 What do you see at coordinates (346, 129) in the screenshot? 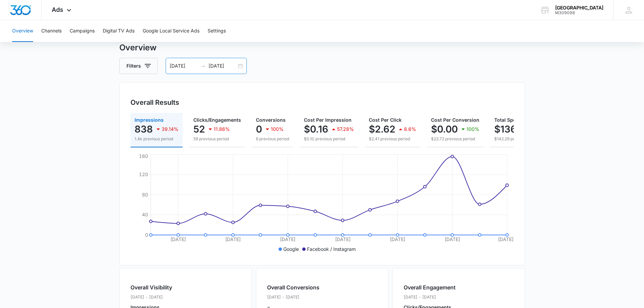
I see `p: 57.28%` at bounding box center [346, 129].